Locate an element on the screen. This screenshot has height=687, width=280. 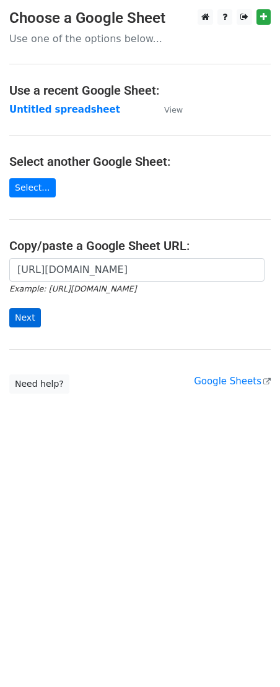
p: Use one of the options below... is located at coordinates (140, 38).